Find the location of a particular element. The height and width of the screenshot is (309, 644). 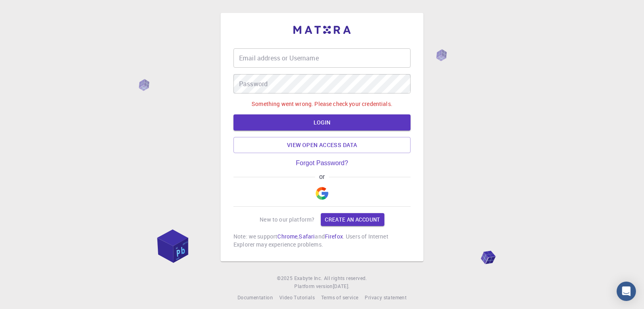

img: Google is located at coordinates (322, 193).